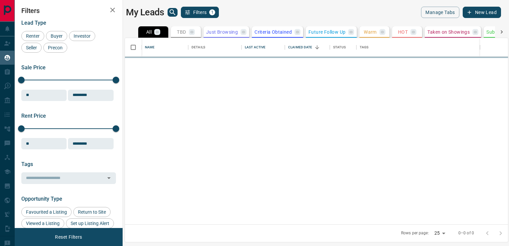 The width and height of the screenshot is (509, 246). I want to click on button: Open, so click(109, 178).